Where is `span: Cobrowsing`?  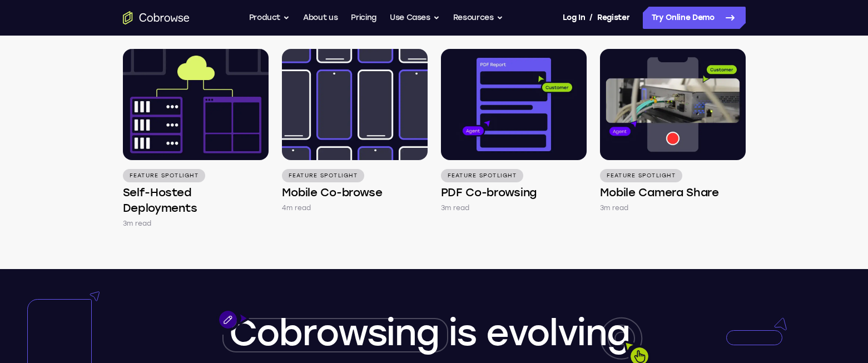 span: Cobrowsing is located at coordinates (334, 333).